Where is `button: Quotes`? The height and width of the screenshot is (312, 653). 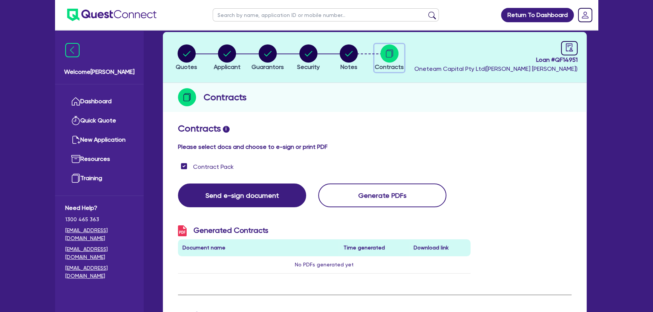
button: Quotes is located at coordinates (186, 58).